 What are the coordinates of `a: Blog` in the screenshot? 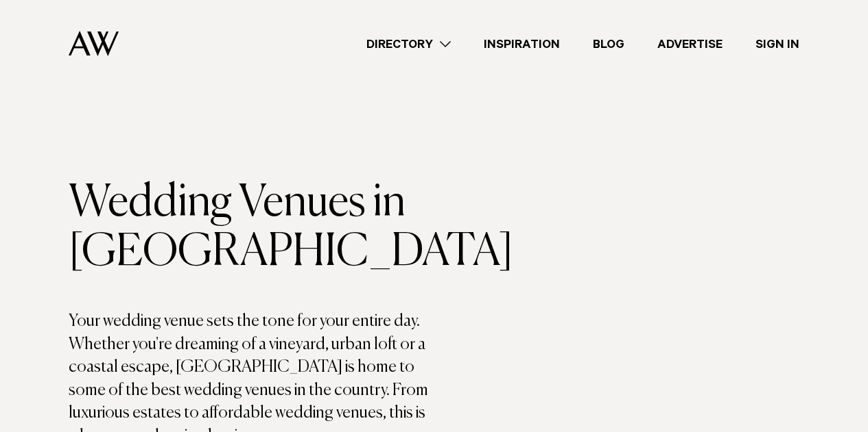 It's located at (608, 44).